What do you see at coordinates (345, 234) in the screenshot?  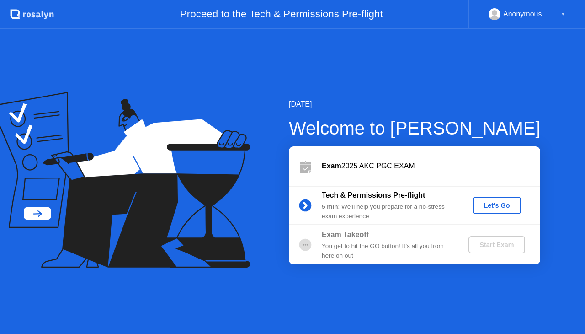 I see `b: Exam Takeoff` at bounding box center [345, 234].